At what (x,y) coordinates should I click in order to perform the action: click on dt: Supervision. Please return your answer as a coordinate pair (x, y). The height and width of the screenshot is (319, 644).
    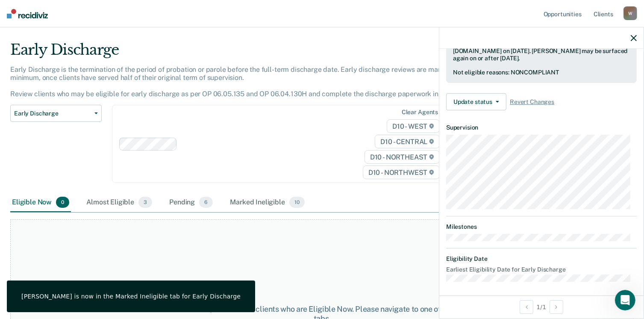
    Looking at the image, I should click on (541, 127).